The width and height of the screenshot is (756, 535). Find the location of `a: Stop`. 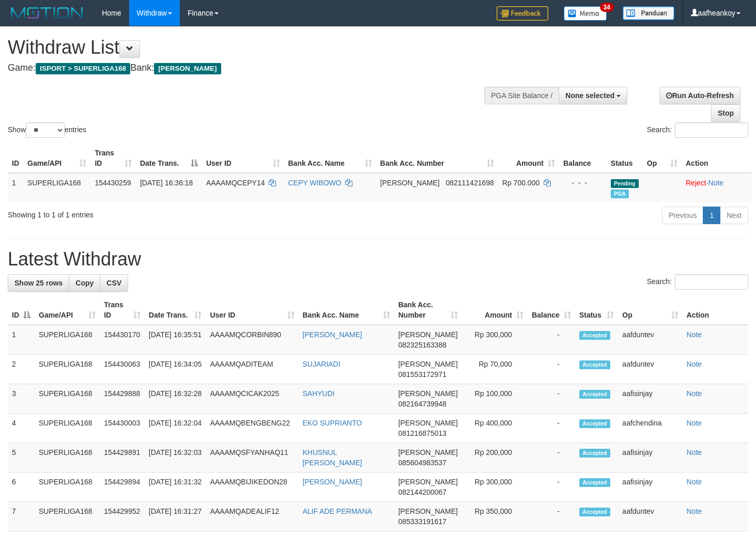

a: Stop is located at coordinates (725, 113).